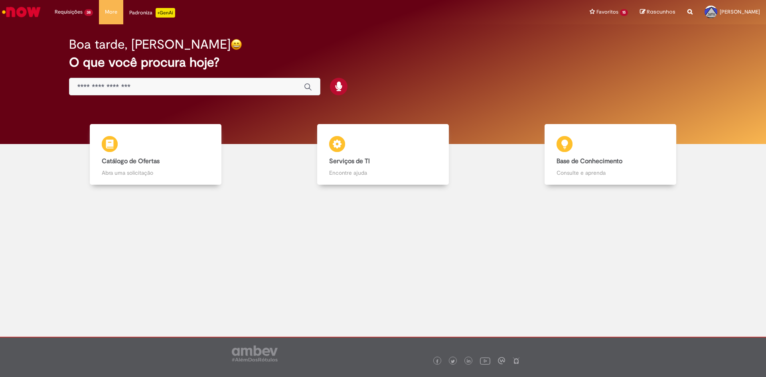 Image resolution: width=766 pixels, height=377 pixels. What do you see at coordinates (69, 12) in the screenshot?
I see `span: Requisições` at bounding box center [69, 12].